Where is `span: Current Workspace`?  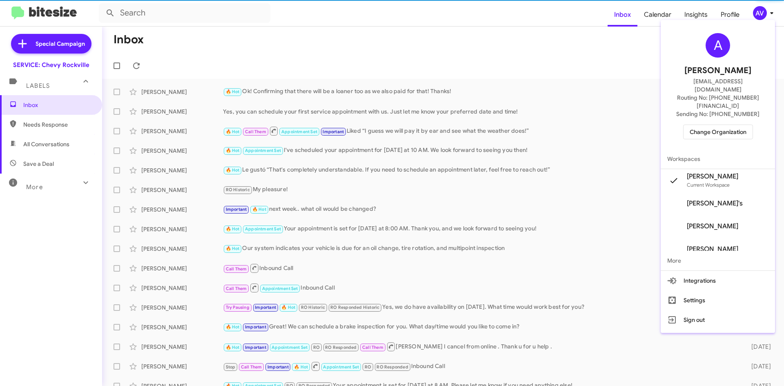
span: Current Workspace is located at coordinates (708, 185).